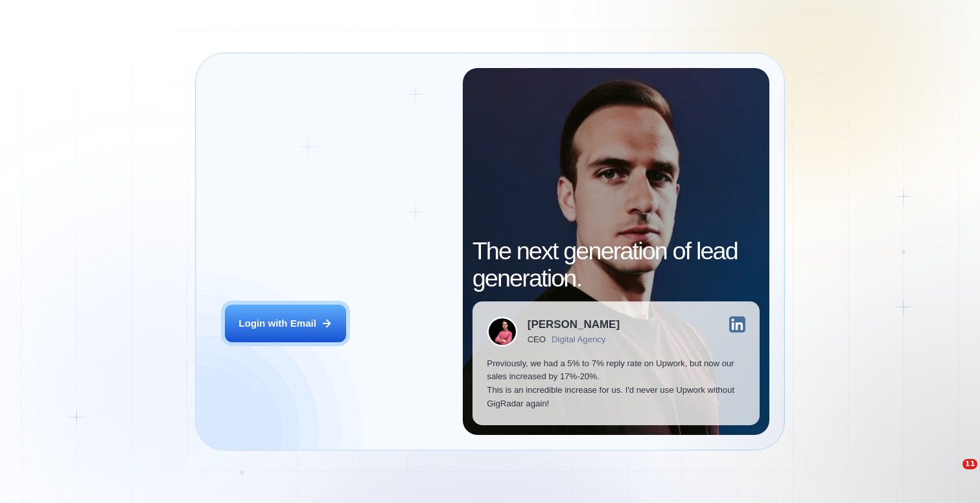 The width and height of the screenshot is (980, 503). Describe the element at coordinates (615, 384) in the screenshot. I see `p: Previously, we had a 5% to 7% reply rate on Upwork, but now our sales increased by 17%-20%. This ...` at that location.